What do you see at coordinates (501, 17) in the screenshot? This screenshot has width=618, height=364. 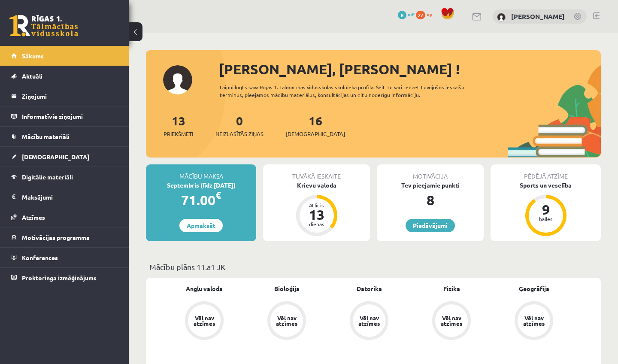 I see `img: Arianna Briška` at bounding box center [501, 17].